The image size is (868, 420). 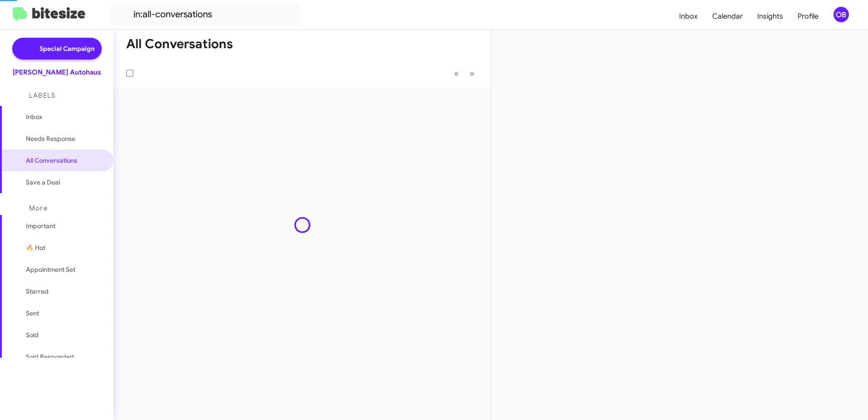 What do you see at coordinates (57, 49) in the screenshot?
I see `a: Special Campaign` at bounding box center [57, 49].